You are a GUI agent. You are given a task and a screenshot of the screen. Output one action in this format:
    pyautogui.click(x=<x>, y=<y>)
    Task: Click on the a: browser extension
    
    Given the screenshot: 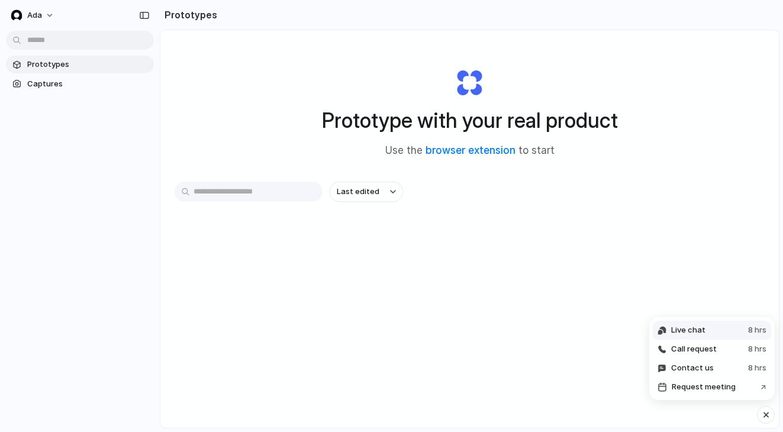 What is the action you would take?
    pyautogui.click(x=471, y=150)
    